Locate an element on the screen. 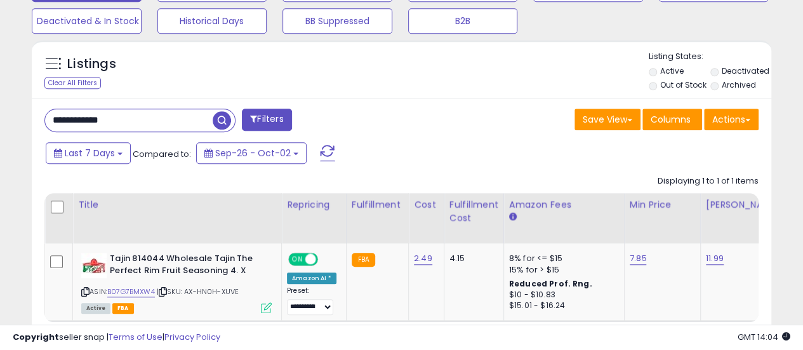 This screenshot has height=350, width=803. p: Listing States: is located at coordinates (709, 56).